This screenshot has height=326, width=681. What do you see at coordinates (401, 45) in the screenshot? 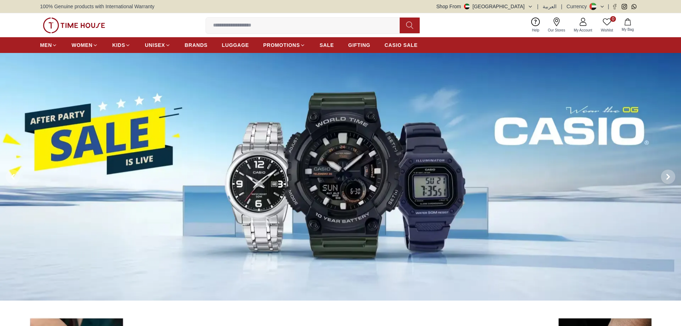
I see `a: CASIO SALE` at bounding box center [401, 45].